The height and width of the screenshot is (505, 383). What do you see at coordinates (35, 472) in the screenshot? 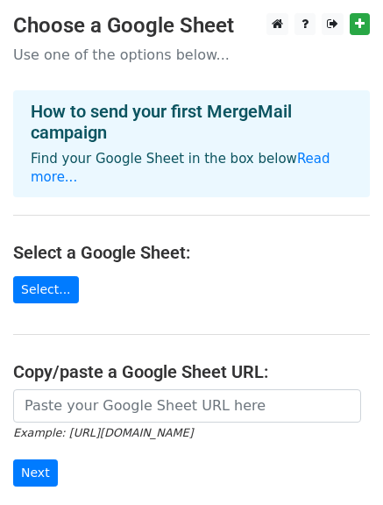
I see `input: Next` at bounding box center [35, 472].